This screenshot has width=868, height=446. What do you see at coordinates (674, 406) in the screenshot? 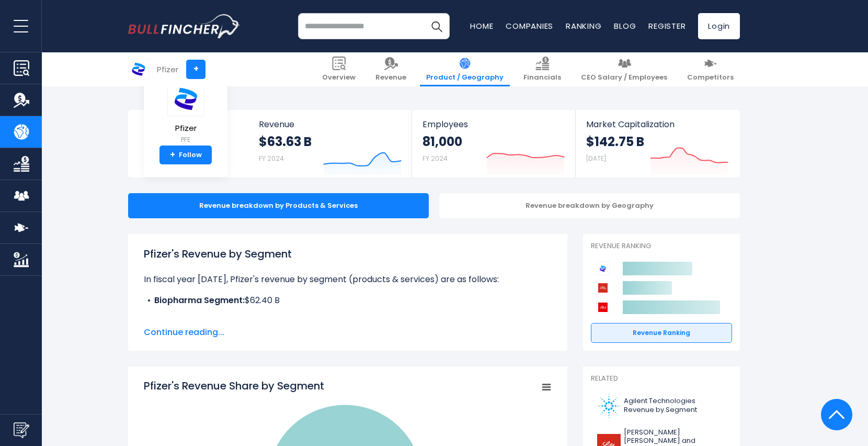
I see `span: Agilent Technologies Revenue by Segment` at bounding box center [674, 406].